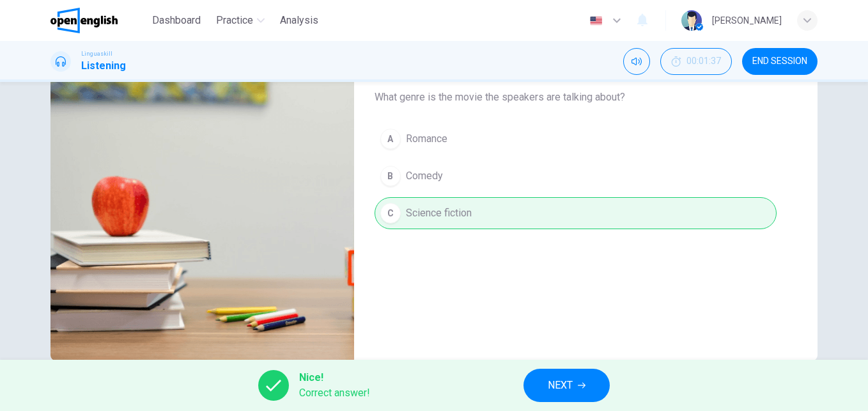  I want to click on h1: Listening, so click(104, 66).